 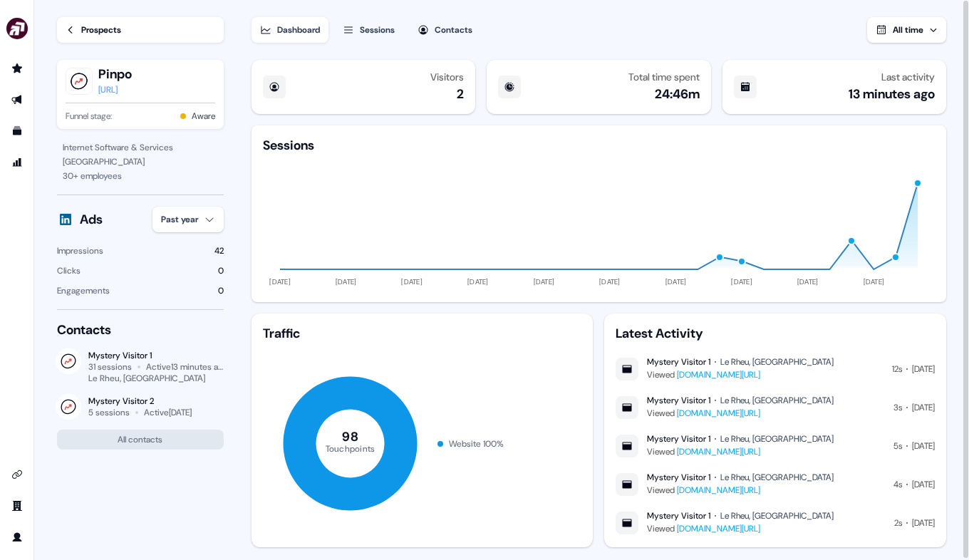 What do you see at coordinates (17, 537) in the screenshot?
I see `a: Go to profile` at bounding box center [17, 537].